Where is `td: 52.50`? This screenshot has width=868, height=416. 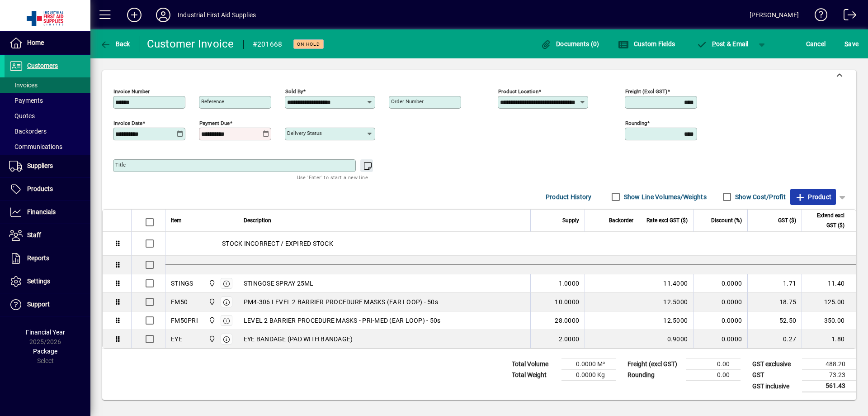 td: 52.50 is located at coordinates (774, 320).